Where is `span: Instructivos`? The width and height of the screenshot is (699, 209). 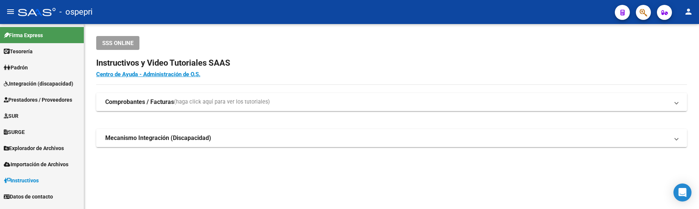
span: Instructivos is located at coordinates (21, 181).